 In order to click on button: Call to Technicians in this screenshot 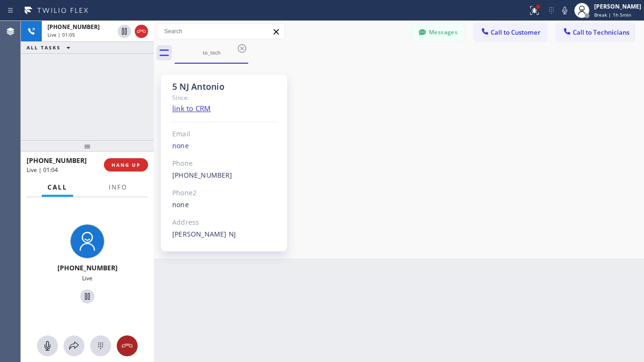, I will do `click(595, 32)`.